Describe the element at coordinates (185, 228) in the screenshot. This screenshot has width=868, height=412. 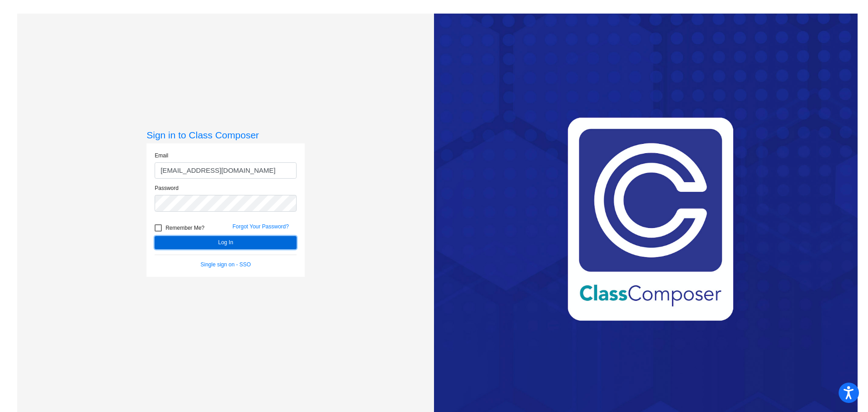
I see `span: Remember Me?` at that location.